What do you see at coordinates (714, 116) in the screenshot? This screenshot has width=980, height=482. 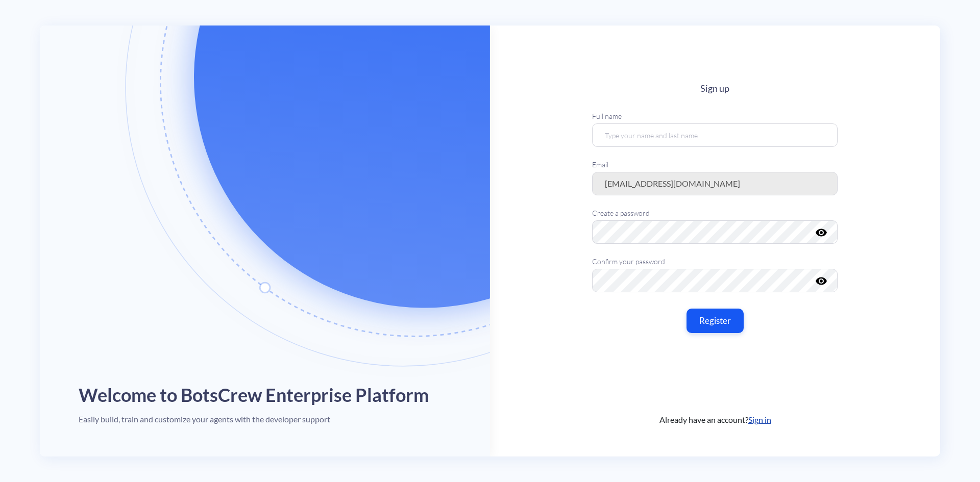 I see `label: Full name` at bounding box center [714, 116].